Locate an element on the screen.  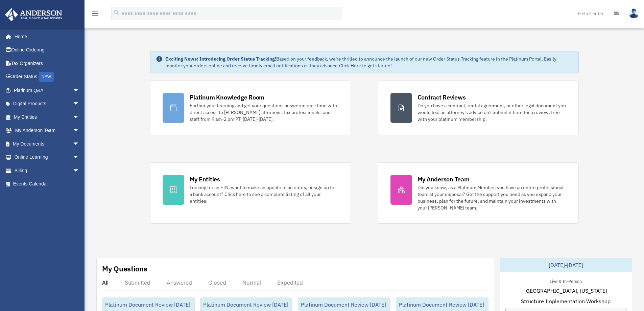
a: Order StatusNEW is located at coordinates (47, 76).